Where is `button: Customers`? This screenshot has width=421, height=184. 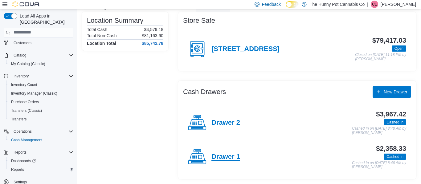
button: Customers is located at coordinates (38, 43).